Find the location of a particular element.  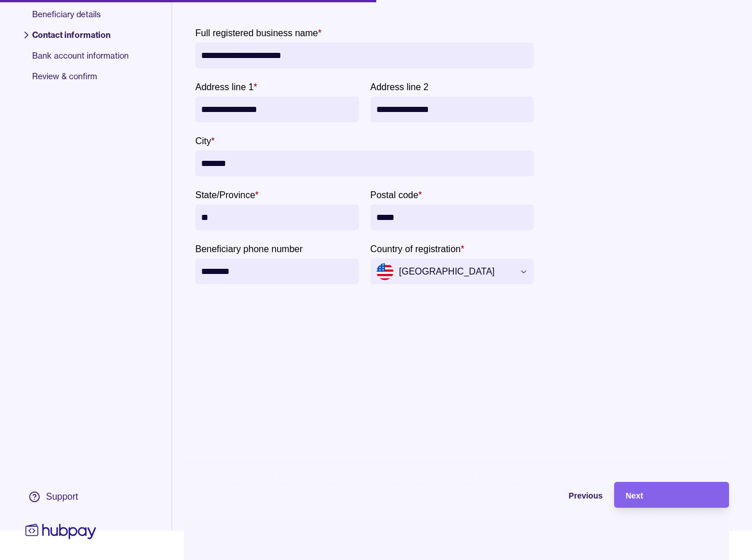

button: Previous is located at coordinates (545, 494).